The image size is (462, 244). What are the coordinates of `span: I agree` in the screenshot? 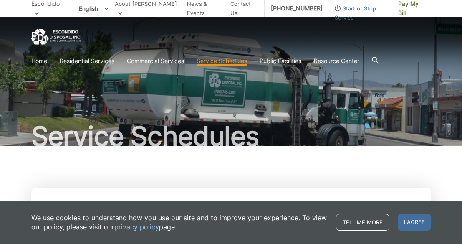 It's located at (414, 222).